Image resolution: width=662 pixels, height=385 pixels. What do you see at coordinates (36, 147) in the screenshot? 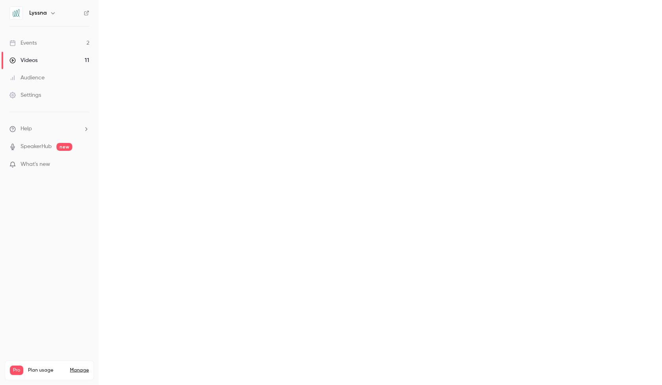
I see `a: SpeakerHub` at bounding box center [36, 147].